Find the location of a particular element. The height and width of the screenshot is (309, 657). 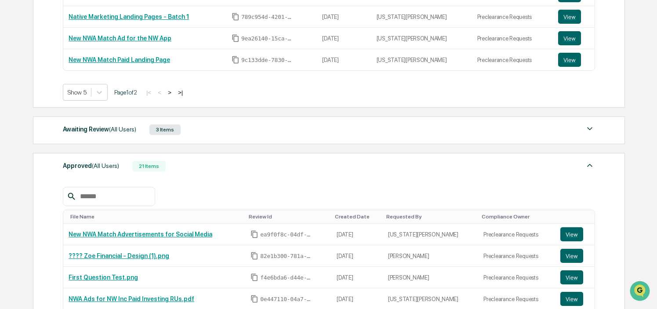

a: 🖐️Preclearance is located at coordinates (33, 115).